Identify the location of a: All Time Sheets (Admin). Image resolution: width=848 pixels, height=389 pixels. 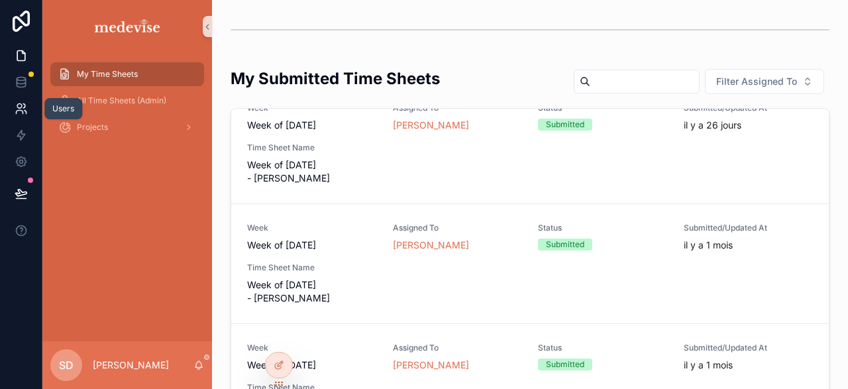
(127, 101).